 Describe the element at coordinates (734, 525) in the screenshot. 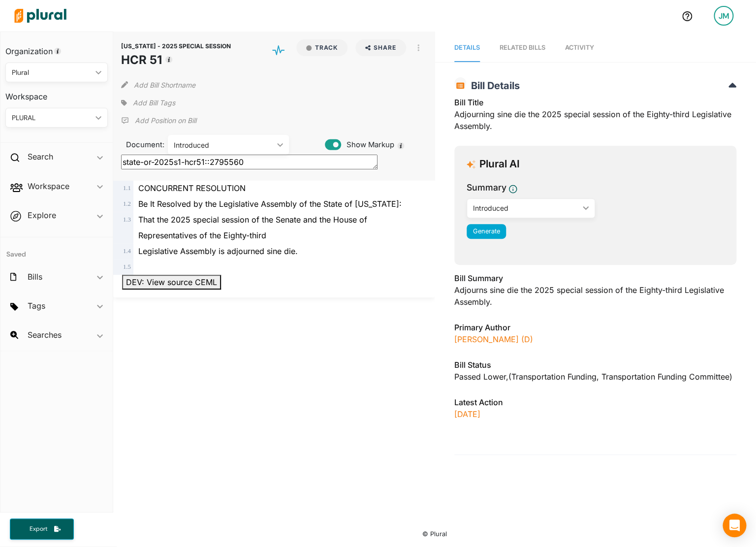

I see `div: Open Intercom Messenger` at that location.